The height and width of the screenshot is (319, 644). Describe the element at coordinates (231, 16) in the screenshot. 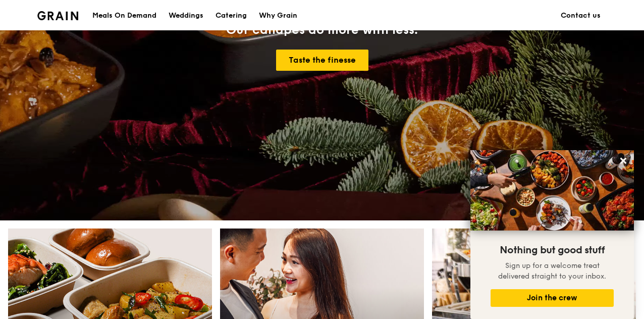

I see `a: Catering` at that location.